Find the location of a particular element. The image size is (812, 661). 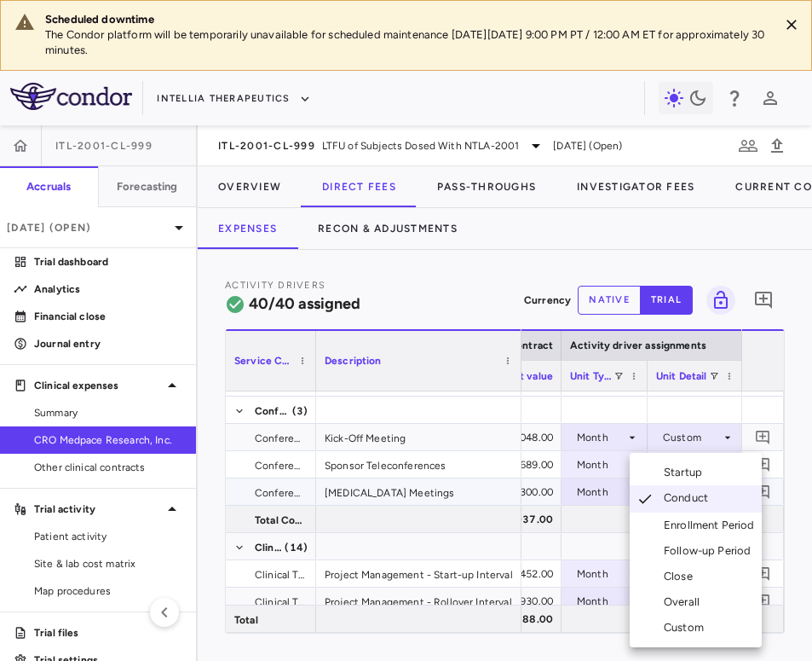

div: Enrollment Period is located at coordinates (712, 525).